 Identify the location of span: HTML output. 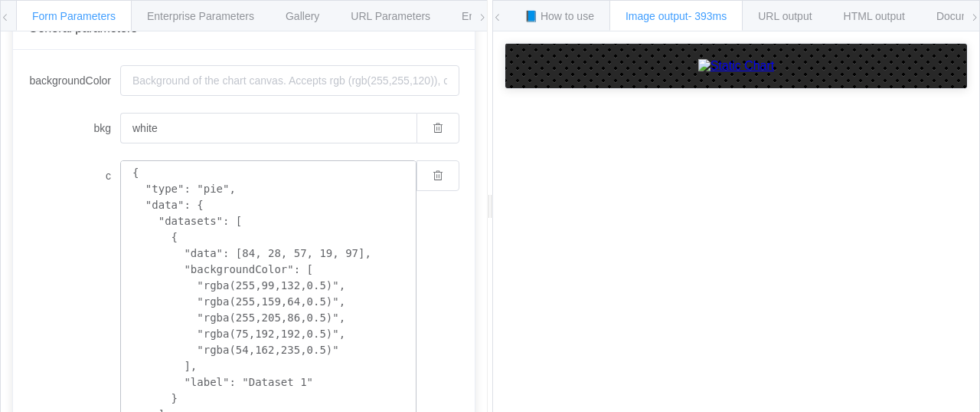
(875, 16).